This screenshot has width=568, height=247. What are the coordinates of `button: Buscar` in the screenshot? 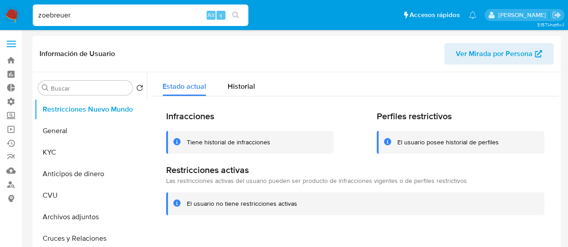 It's located at (45, 88).